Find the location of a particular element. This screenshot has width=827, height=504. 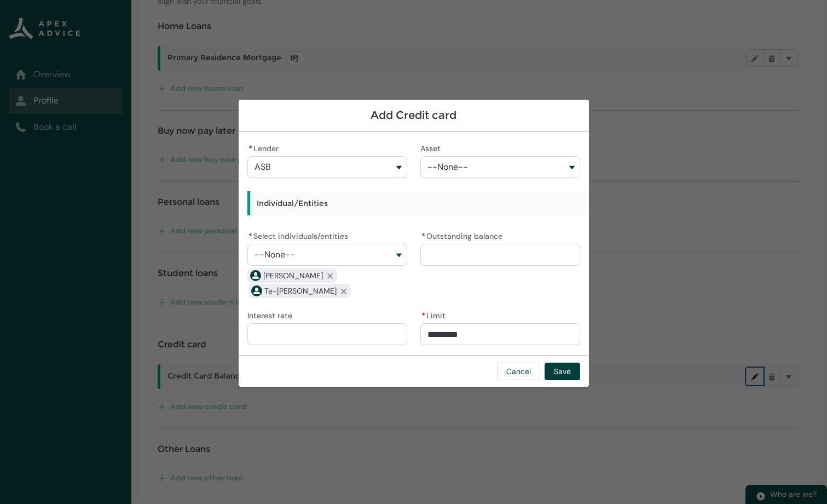

label: Limit is located at coordinates (435, 314).